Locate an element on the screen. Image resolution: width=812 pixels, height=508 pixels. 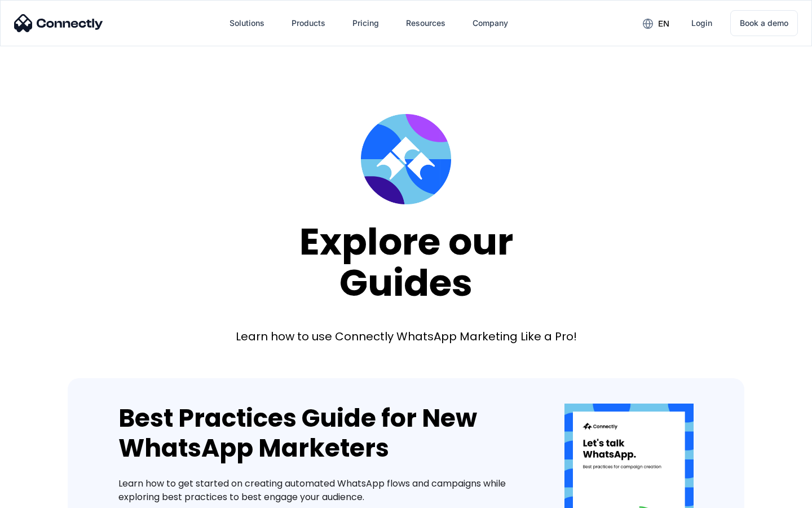
div: Learn how to get started on creating automated WhatsApp flows and campaigns while exploring best ... is located at coordinates (324, 490).